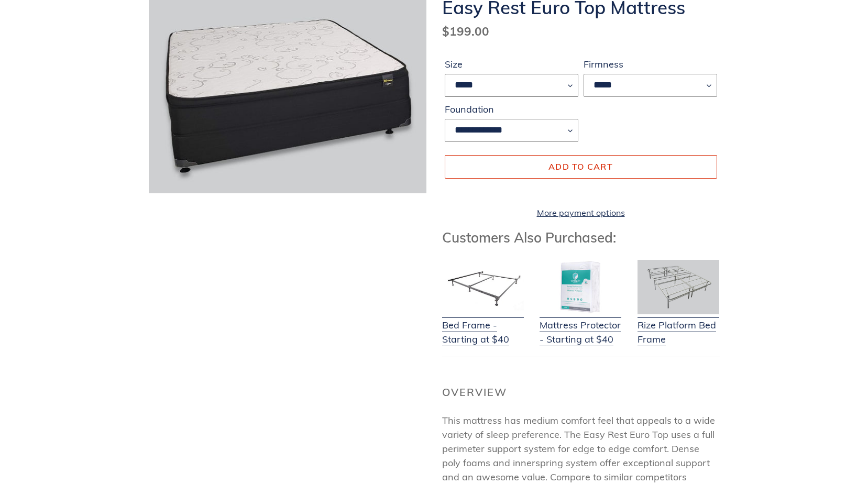  Describe the element at coordinates (511, 109) in the screenshot. I see `label: Foundation` at that location.